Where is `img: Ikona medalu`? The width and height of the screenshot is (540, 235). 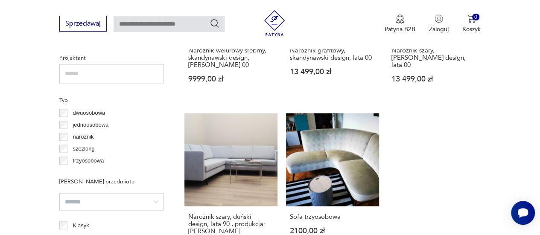 img: Ikona medalu is located at coordinates (400, 19).